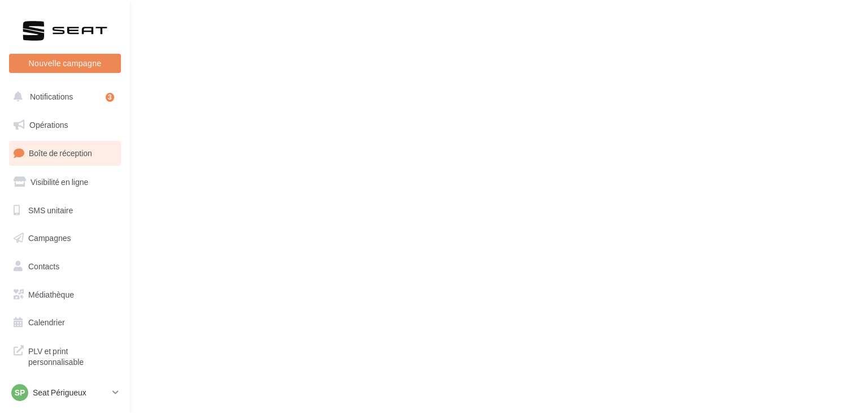 The width and height of the screenshot is (868, 413). I want to click on a: Calendrier, so click(65, 323).